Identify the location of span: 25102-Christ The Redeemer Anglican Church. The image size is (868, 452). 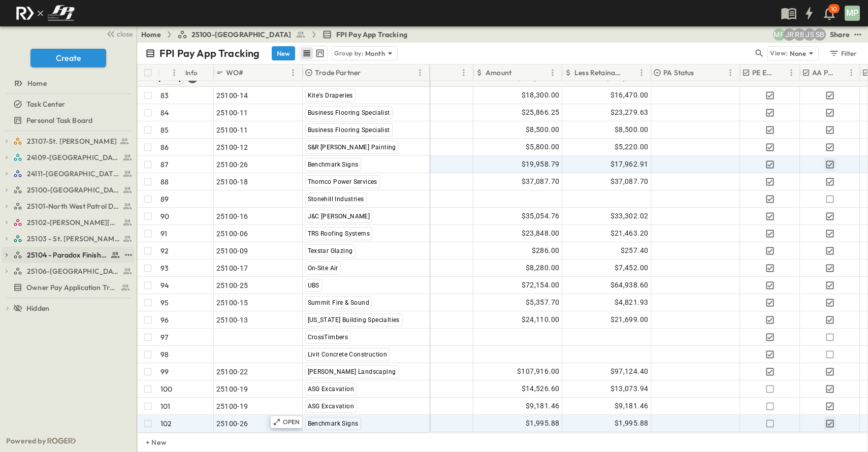
(73, 222).